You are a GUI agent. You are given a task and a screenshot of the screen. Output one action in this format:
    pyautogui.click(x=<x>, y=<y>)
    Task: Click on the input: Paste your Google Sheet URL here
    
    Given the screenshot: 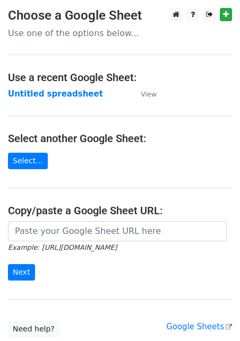 What is the action you would take?
    pyautogui.click(x=117, y=231)
    